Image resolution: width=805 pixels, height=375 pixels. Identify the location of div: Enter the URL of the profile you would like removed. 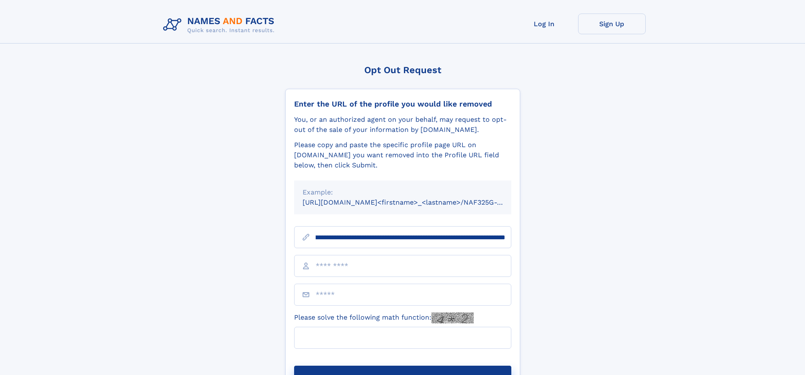
(403, 104).